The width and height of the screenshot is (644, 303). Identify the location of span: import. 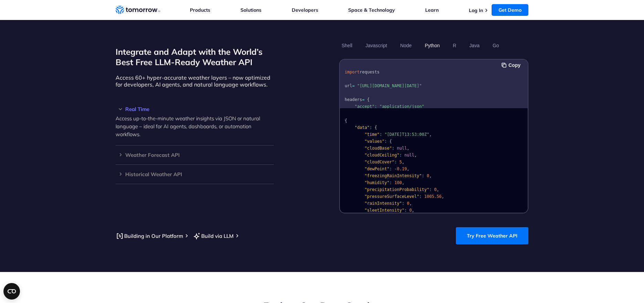
(352, 72).